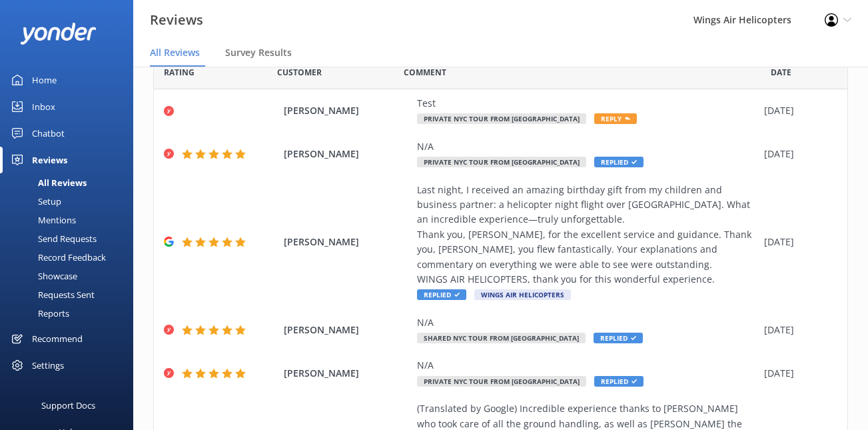 This screenshot has width=868, height=430. Describe the element at coordinates (56, 257) in the screenshot. I see `div: Record Feedback` at that location.